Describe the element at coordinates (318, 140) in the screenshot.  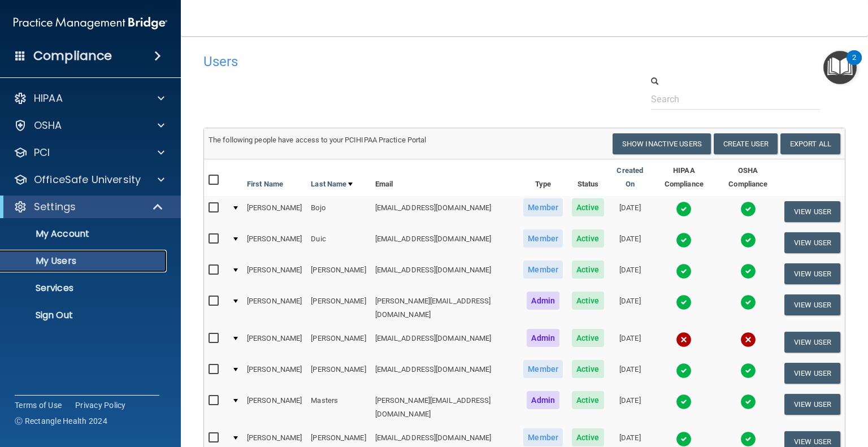
I see `span: The following people have access to your PCIHIPAA Practice Portal` at that location.